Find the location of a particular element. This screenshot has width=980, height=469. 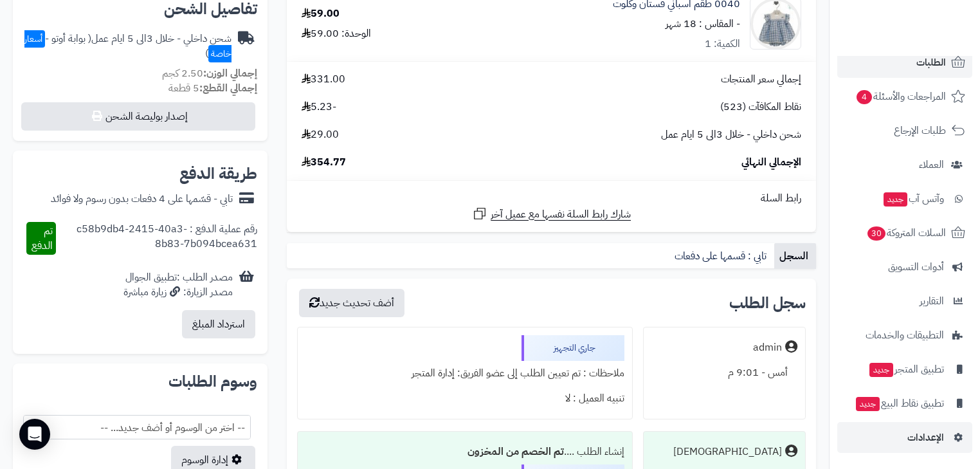

div: تنبيه العميل : لا is located at coordinates (465, 399).